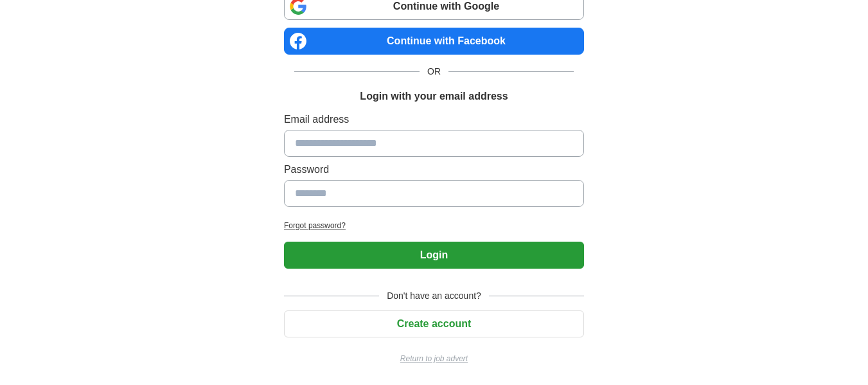 This screenshot has height=385, width=868. What do you see at coordinates (433, 72) in the screenshot?
I see `span: OR` at bounding box center [433, 72].